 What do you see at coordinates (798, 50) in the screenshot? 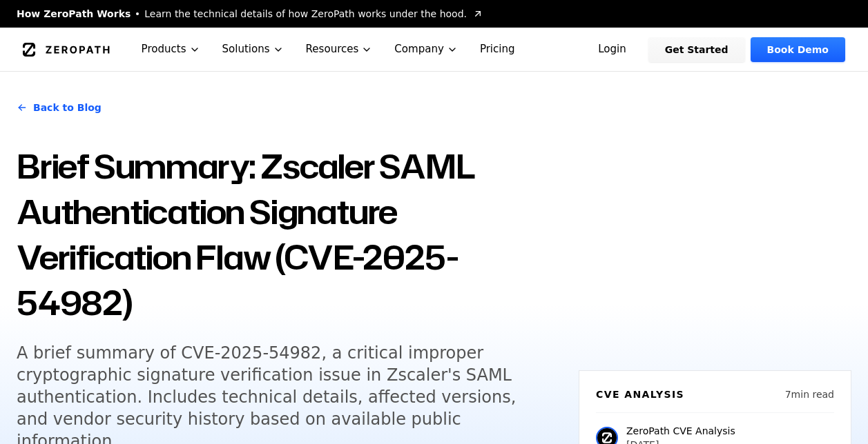
I see `a: Book Demo` at bounding box center [798, 50].